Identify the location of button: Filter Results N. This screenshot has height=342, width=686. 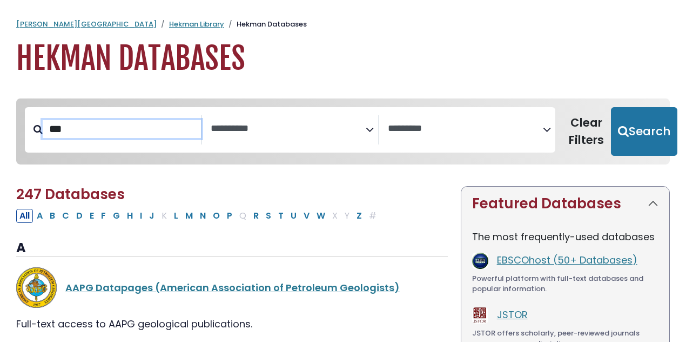
(203, 216).